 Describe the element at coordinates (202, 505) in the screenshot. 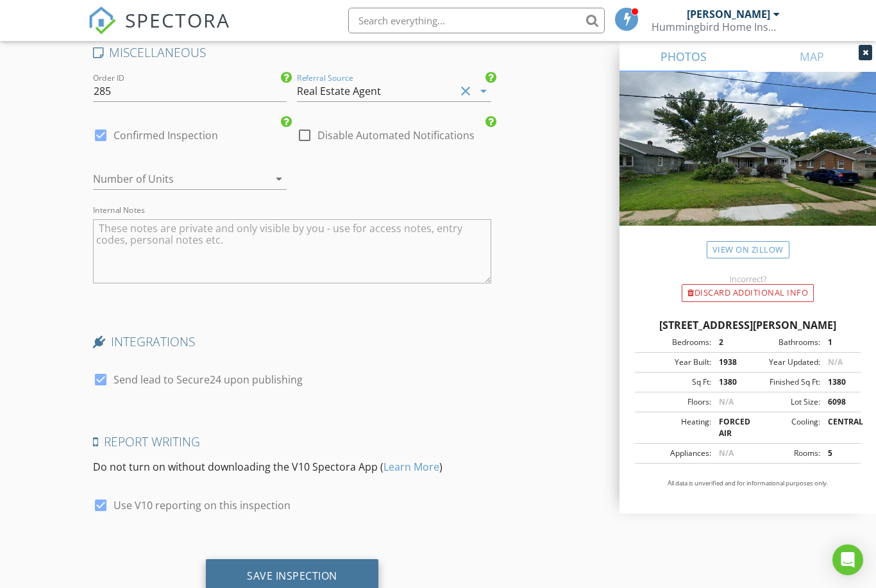

I see `label: Use V10 reporting on this inspection` at that location.